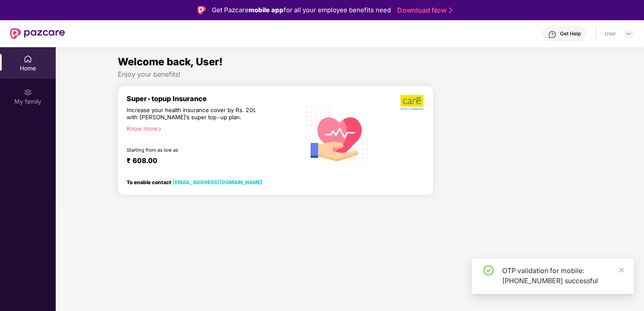 The width and height of the screenshot is (644, 311). Describe the element at coordinates (621, 270) in the screenshot. I see `span: close` at that location.